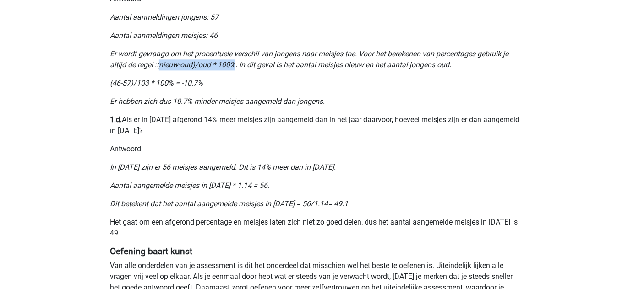  What do you see at coordinates (316, 228) in the screenshot?
I see `p: Het gaat om een afgerond percentage en meisjes laten zich niet zo goed delen, dus het aantal aang...` at bounding box center [316, 228].